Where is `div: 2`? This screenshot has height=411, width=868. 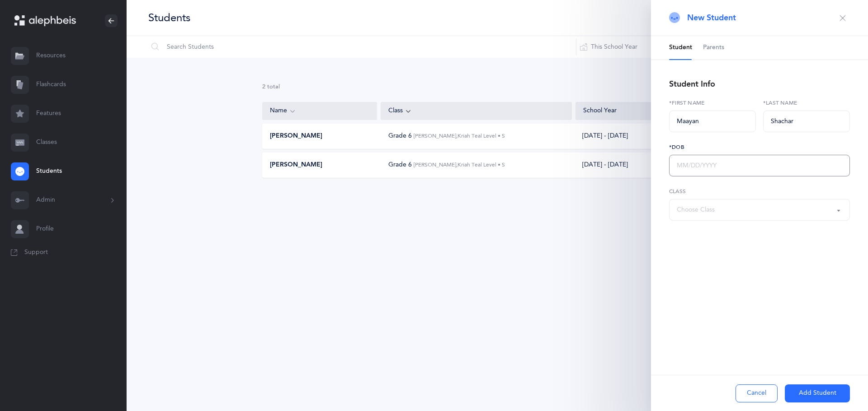 div: 2 is located at coordinates (497, 87).